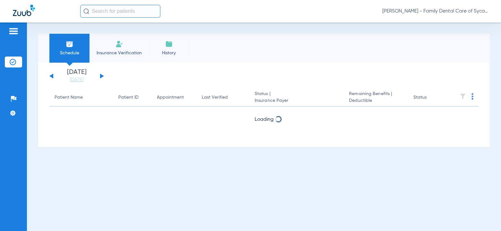 Image resolution: width=501 pixels, height=231 pixels. What do you see at coordinates (119, 44) in the screenshot?
I see `img: Manual Insurance Verification` at bounding box center [119, 44].